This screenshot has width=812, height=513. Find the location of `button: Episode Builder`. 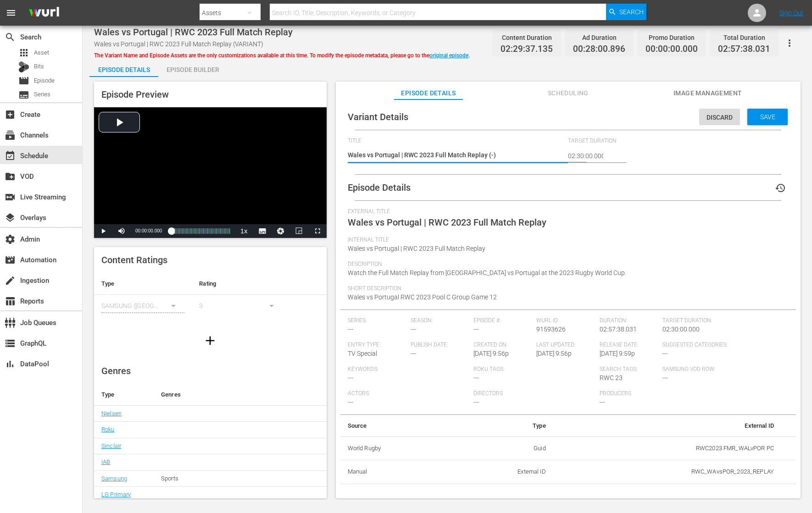

button: Episode Builder is located at coordinates (192, 67).